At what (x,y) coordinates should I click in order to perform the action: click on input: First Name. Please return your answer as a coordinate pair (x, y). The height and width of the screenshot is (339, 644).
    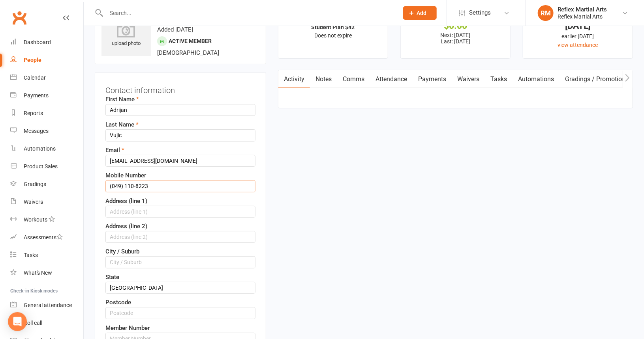
    Looking at the image, I should click on (180, 110).